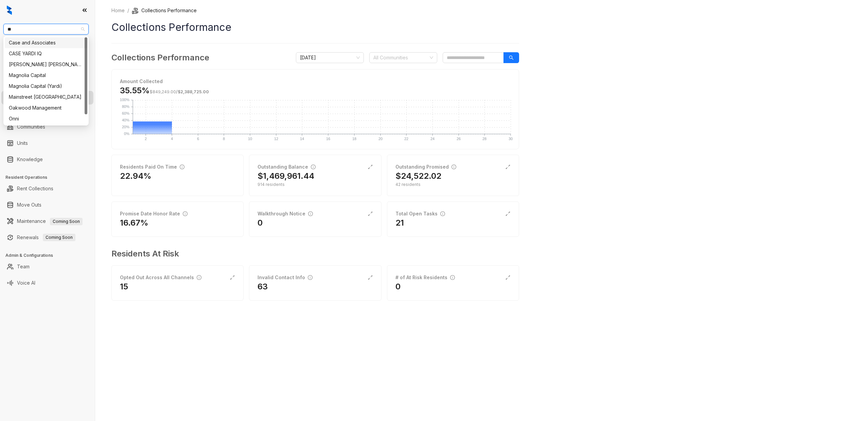 Image resolution: width=868 pixels, height=421 pixels. Describe the element at coordinates (46, 86) in the screenshot. I see `div: Magnolia Capital (Yardi)` at that location.